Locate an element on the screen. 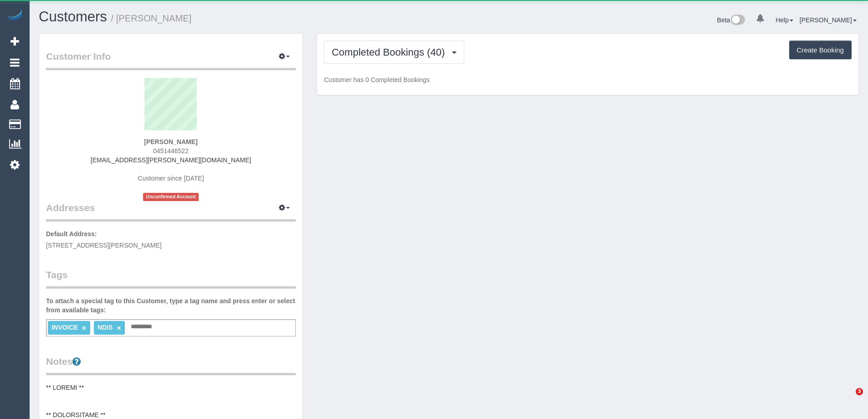 This screenshot has height=419, width=868. span: Unconfirmed Account is located at coordinates (171, 197).